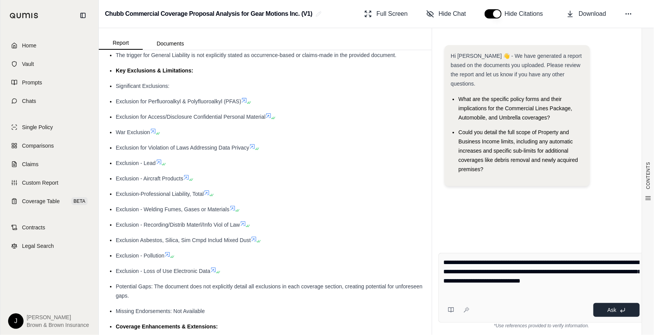 This screenshot has width=654, height=335. What do you see at coordinates (190, 117) in the screenshot?
I see `span: Exclusion for Access/Disclosure Confidential Personal Material` at bounding box center [190, 117].